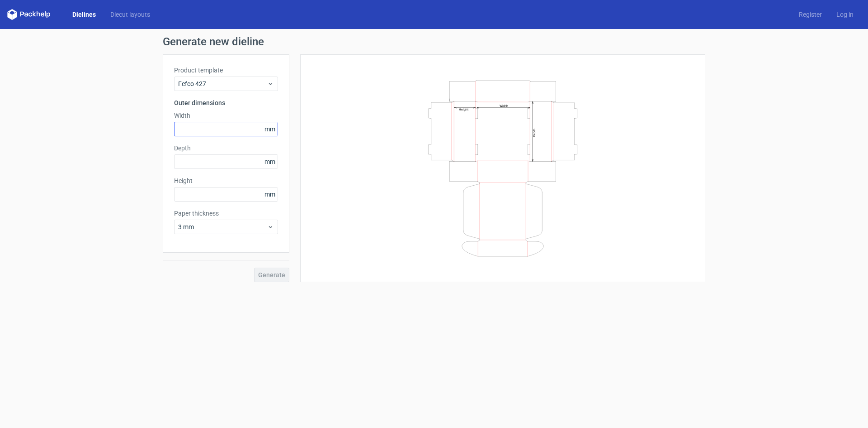 The width and height of the screenshot is (868, 428). What do you see at coordinates (226, 70) in the screenshot?
I see `label: Product template` at bounding box center [226, 70].